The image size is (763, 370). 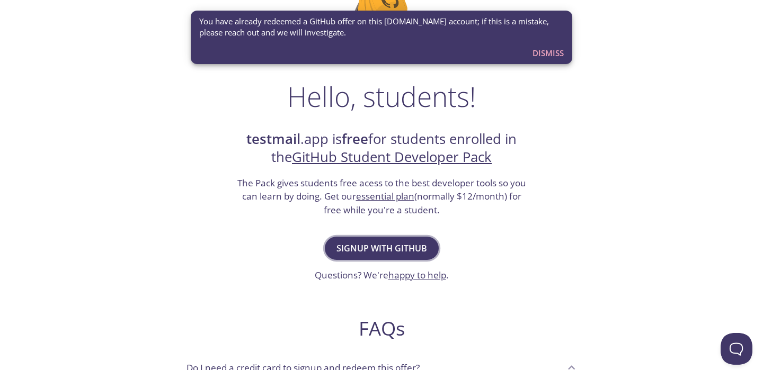 I want to click on a: essential plan, so click(x=385, y=196).